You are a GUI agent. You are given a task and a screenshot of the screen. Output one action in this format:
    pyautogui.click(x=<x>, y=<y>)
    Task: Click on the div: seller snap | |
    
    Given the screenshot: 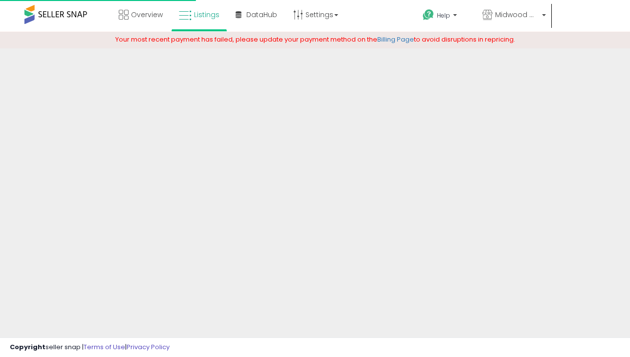 What is the action you would take?
    pyautogui.click(x=89, y=347)
    